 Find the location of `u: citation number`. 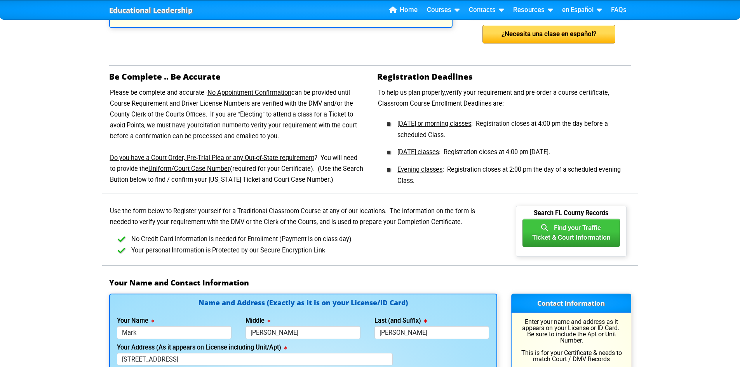

u: citation number is located at coordinates (222, 125).